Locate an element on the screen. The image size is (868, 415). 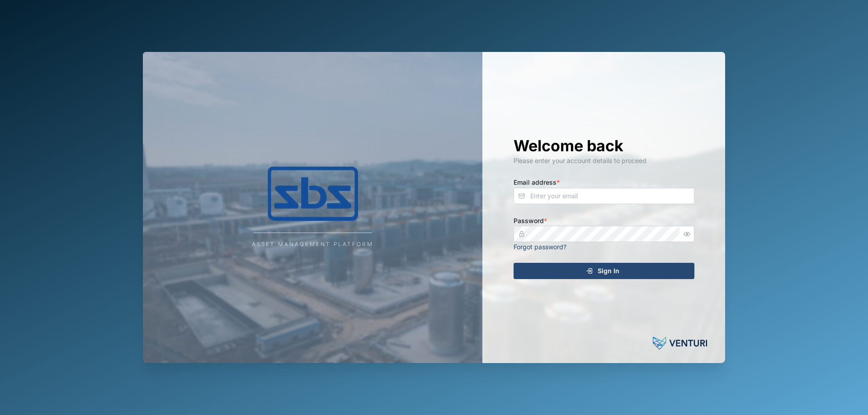
button: Sign In is located at coordinates (604, 271).